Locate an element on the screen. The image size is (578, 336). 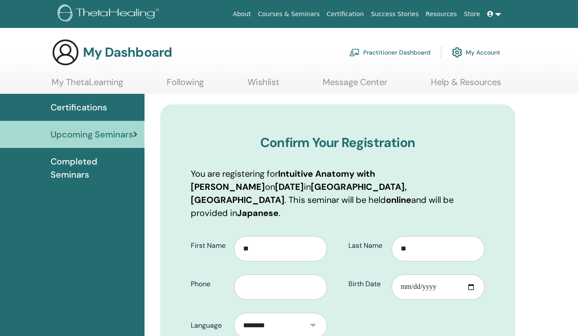
span: Upcoming Seminars is located at coordinates (92, 134).